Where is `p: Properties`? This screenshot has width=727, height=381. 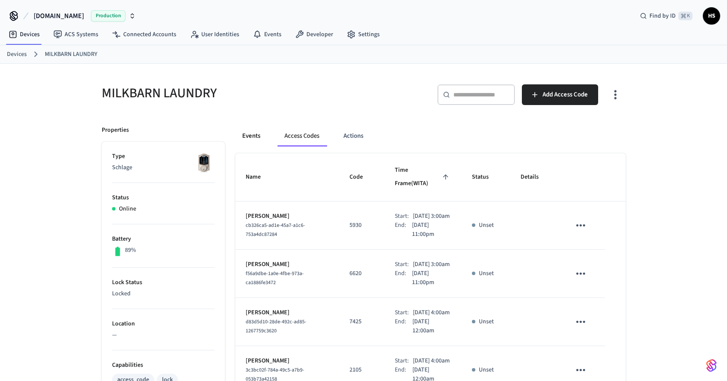
p: Properties is located at coordinates (115, 130).